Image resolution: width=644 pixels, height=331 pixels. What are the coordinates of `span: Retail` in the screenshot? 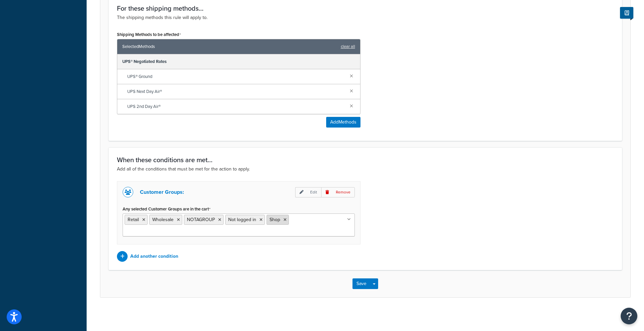 It's located at (133, 219).